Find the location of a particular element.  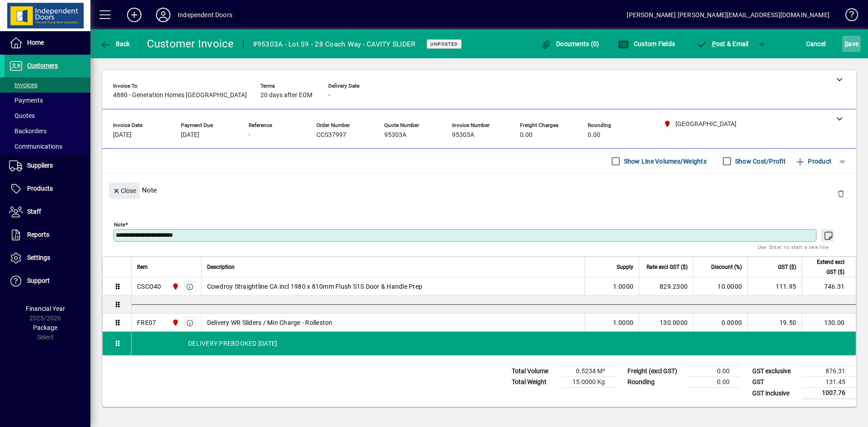

a: Settings is located at coordinates (48, 258).